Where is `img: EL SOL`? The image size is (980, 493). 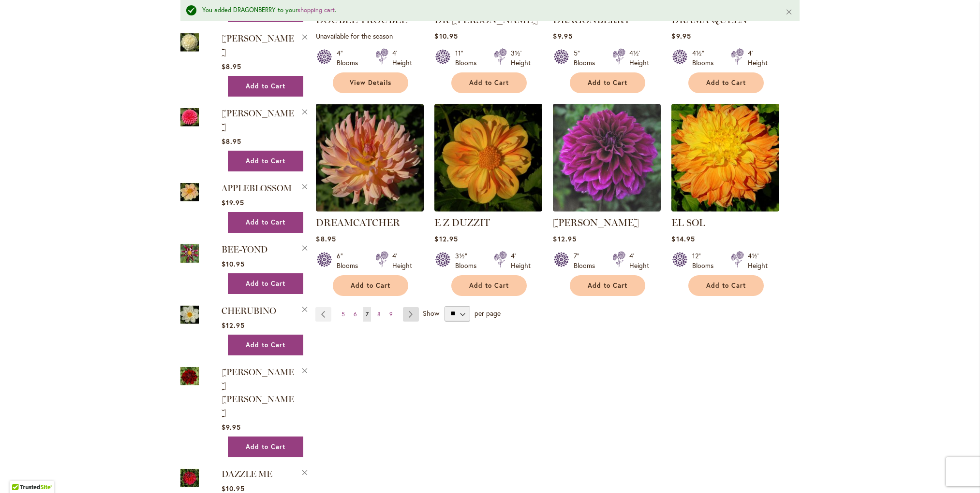 img: EL SOL is located at coordinates (725, 158).